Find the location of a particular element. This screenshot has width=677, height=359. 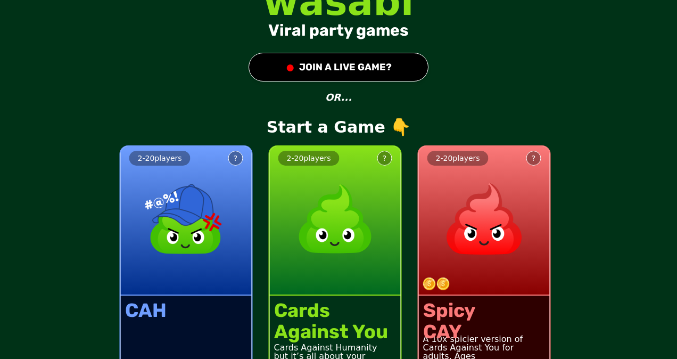

p: OR... is located at coordinates (339, 97).